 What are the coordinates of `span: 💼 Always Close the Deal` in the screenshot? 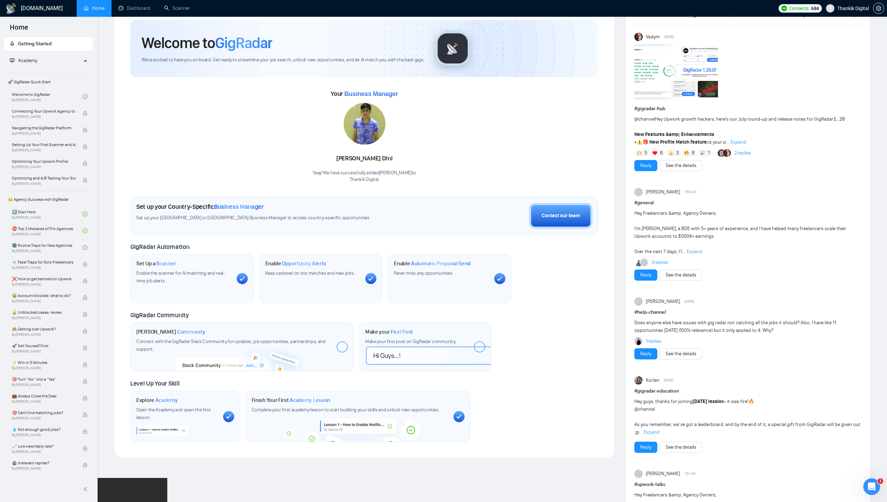 It's located at (44, 396).